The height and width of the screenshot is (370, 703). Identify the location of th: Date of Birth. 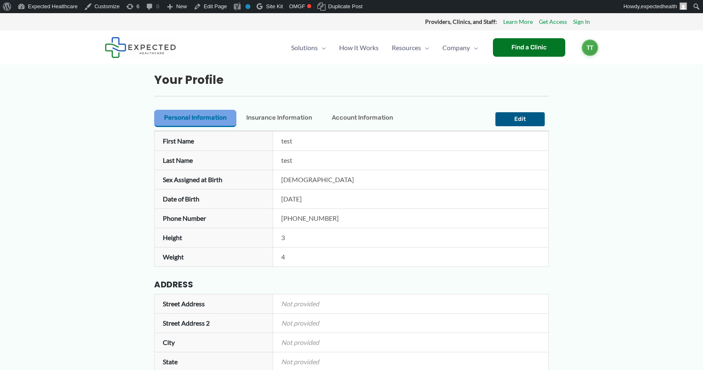
(214, 199).